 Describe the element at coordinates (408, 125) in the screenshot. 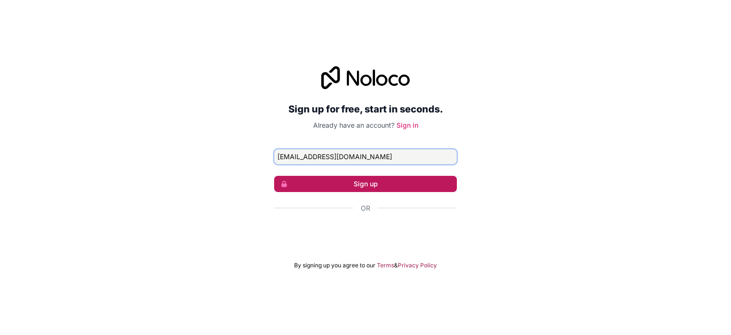

I see `a: Sign in` at that location.